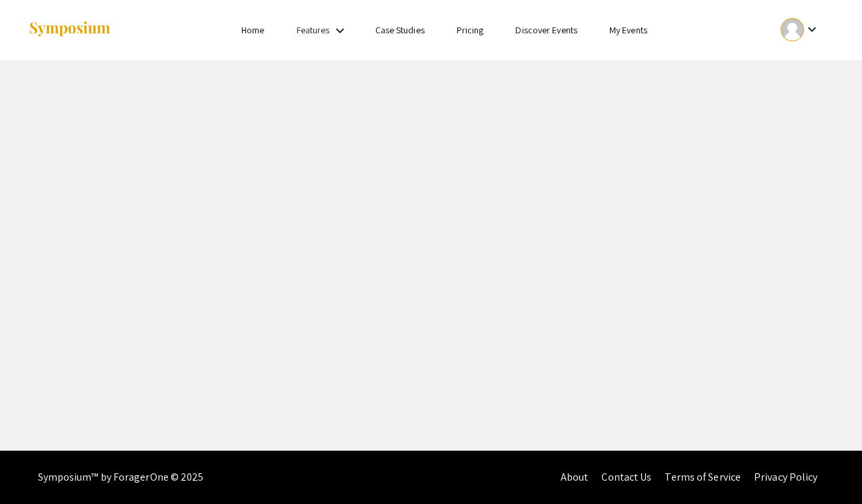  I want to click on a: About, so click(574, 476).